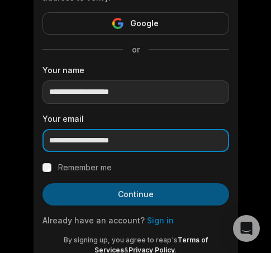 The width and height of the screenshot is (271, 253). What do you see at coordinates (93, 220) in the screenshot?
I see `span: Already have an account?` at bounding box center [93, 220].